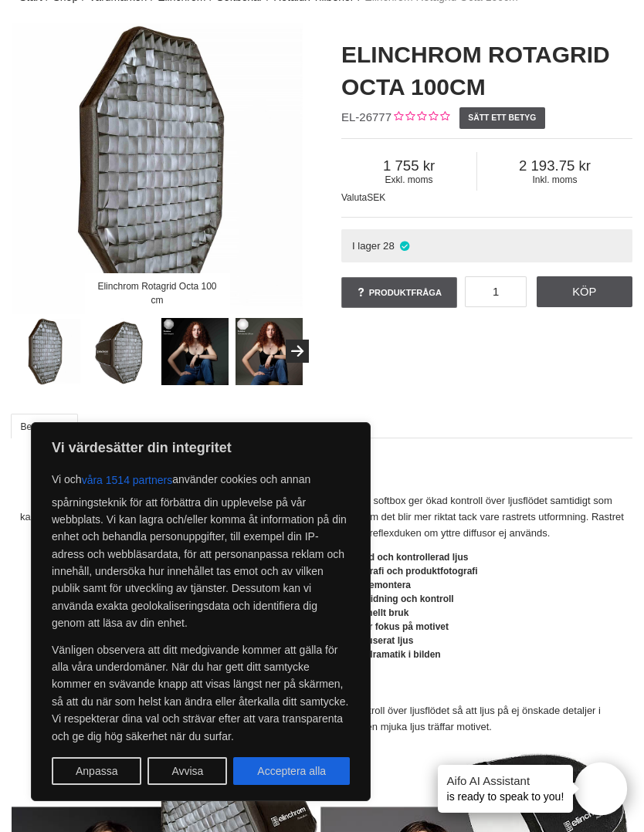 The height and width of the screenshot is (832, 644). I want to click on p: Vi och använder cookies och annan spårningsteknik för att förbättra din upplevelse på vår webbpla..., so click(201, 549).